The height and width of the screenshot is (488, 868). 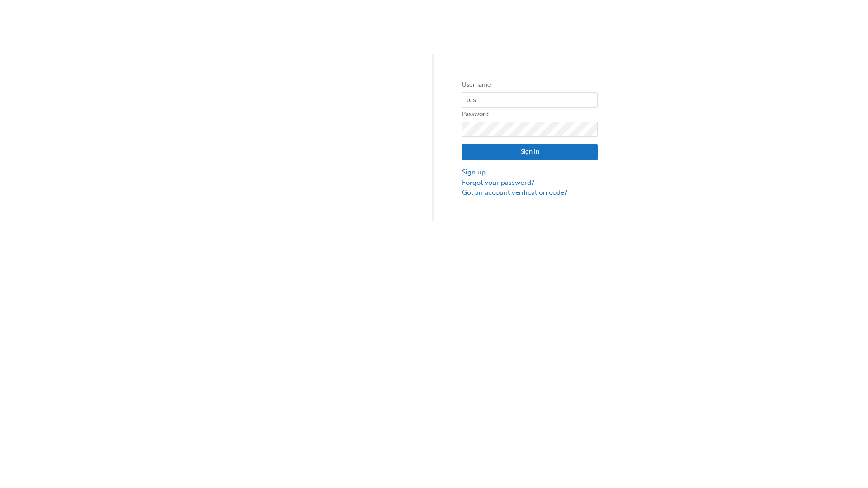 What do you see at coordinates (530, 182) in the screenshot?
I see `a: Forgot your password?` at bounding box center [530, 182].